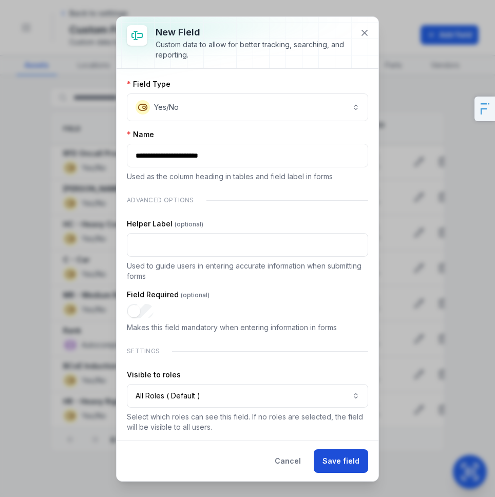 This screenshot has height=497, width=495. Describe the element at coordinates (248, 200) in the screenshot. I see `div: Advanced Options` at that location.